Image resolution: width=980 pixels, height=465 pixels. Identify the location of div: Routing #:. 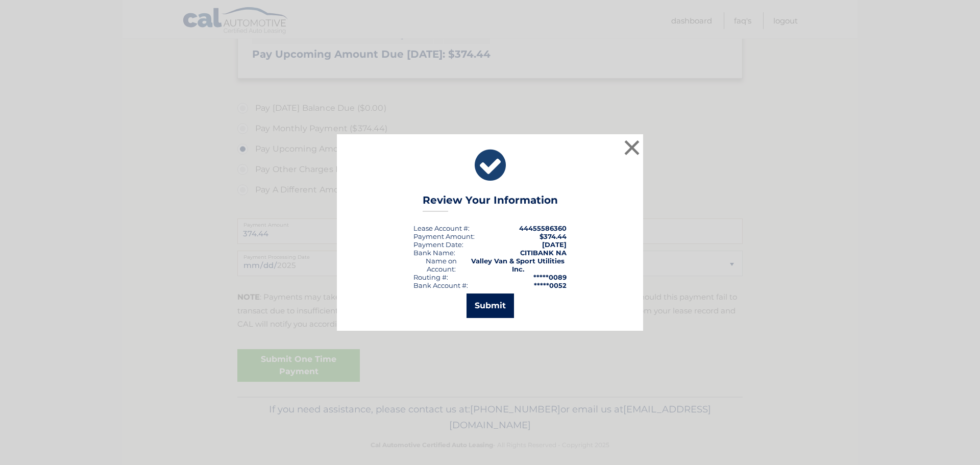
(431, 277).